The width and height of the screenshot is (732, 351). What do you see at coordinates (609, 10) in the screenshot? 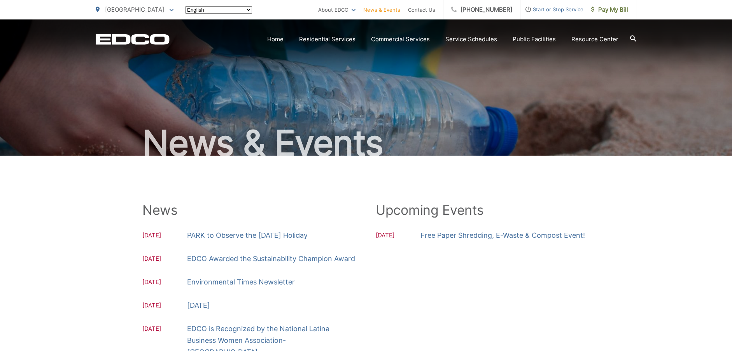
I see `span: Pay My Bill` at bounding box center [609, 10].